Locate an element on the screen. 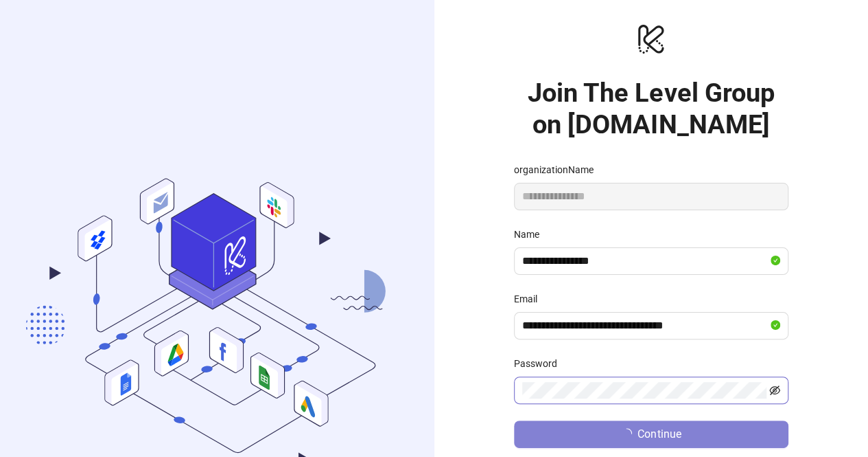 This screenshot has width=868, height=457. span: loading is located at coordinates (626, 433).